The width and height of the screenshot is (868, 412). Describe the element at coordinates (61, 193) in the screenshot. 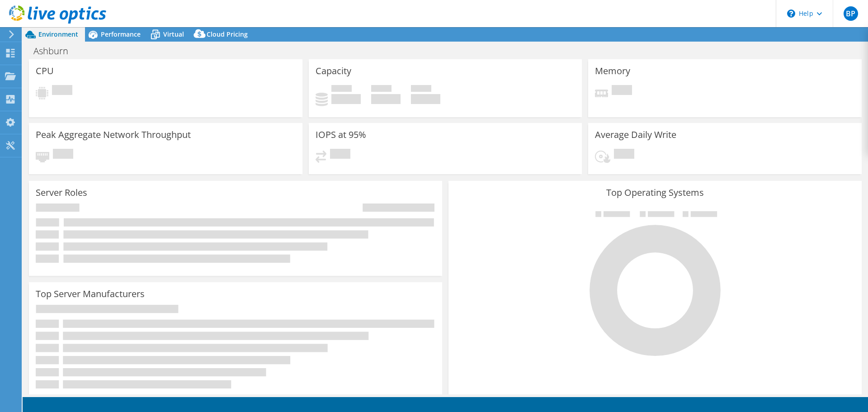

I see `h3: Server Roles` at that location.